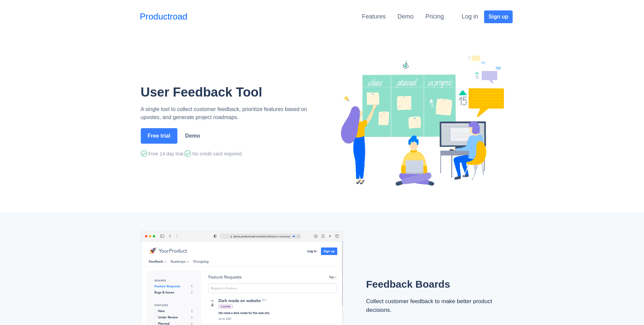 This screenshot has width=644, height=325. I want to click on h1: User Feedback Tool, so click(230, 92).